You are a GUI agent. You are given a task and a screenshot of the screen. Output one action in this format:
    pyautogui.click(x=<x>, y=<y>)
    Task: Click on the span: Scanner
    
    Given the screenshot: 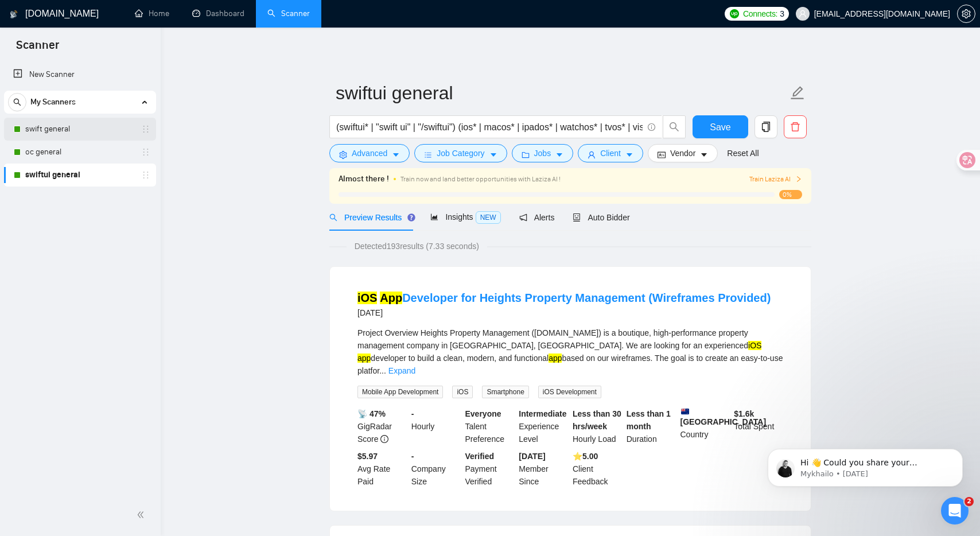 What is the action you would take?
    pyautogui.click(x=37, y=49)
    